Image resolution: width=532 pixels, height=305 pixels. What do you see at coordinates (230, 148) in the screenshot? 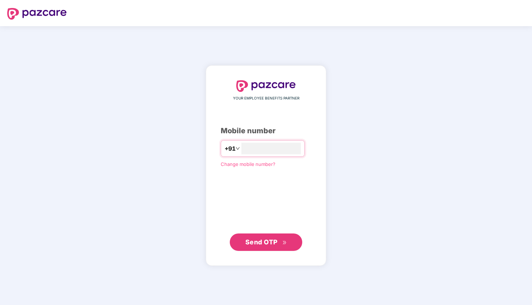
I see `span: +91` at bounding box center [230, 148].